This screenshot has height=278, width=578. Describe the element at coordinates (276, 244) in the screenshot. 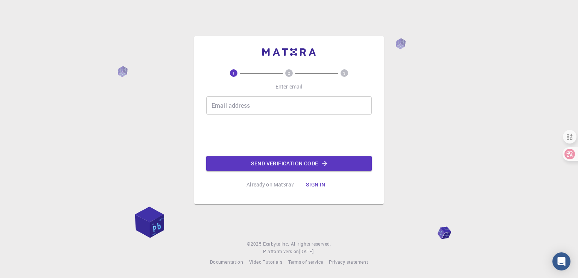

I see `a: Exabyte Inc.` at that location.